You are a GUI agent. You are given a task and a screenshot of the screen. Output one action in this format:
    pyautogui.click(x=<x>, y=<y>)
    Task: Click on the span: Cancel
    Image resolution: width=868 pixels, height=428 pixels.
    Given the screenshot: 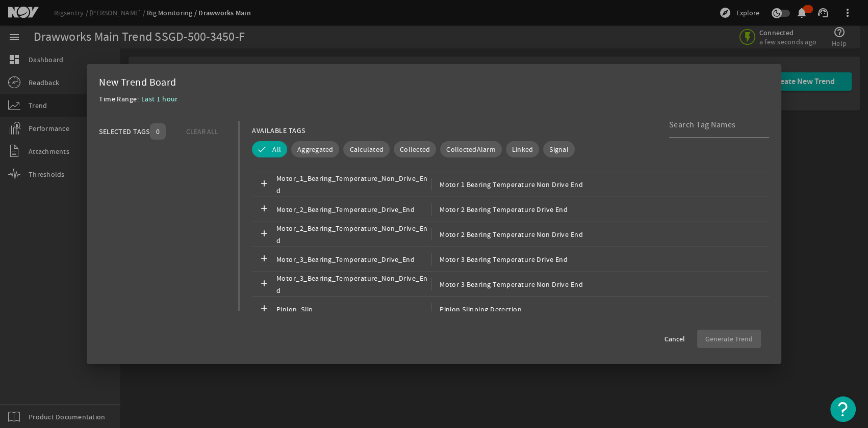 What is the action you would take?
    pyautogui.click(x=675, y=339)
    